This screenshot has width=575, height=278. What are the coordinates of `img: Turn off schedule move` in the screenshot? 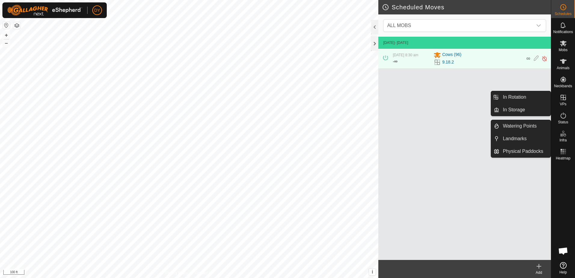 It's located at (545, 58).